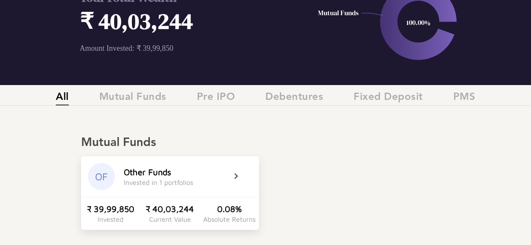  What do you see at coordinates (193, 48) in the screenshot?
I see `p: Amount Invested: ₹ 39,99,850` at bounding box center [193, 48].